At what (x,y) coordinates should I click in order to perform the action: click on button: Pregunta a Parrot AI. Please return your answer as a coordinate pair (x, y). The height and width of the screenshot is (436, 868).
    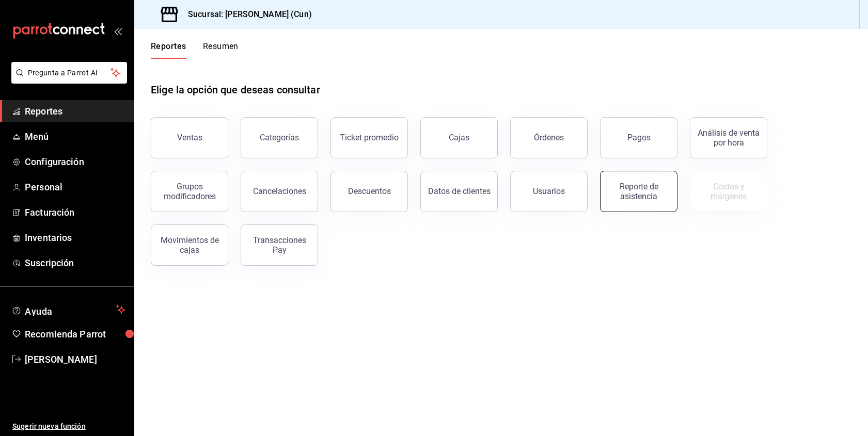
    Looking at the image, I should click on (69, 73).